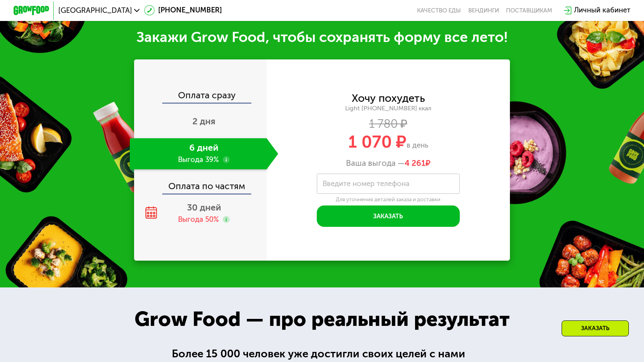  I want to click on label: Введите номер телефона, so click(366, 184).